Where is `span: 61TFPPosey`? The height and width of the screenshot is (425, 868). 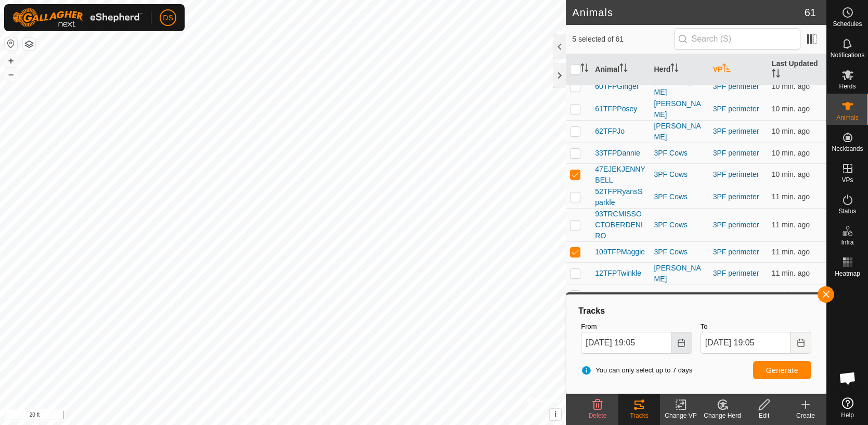 span: 61TFPPosey is located at coordinates (616, 109).